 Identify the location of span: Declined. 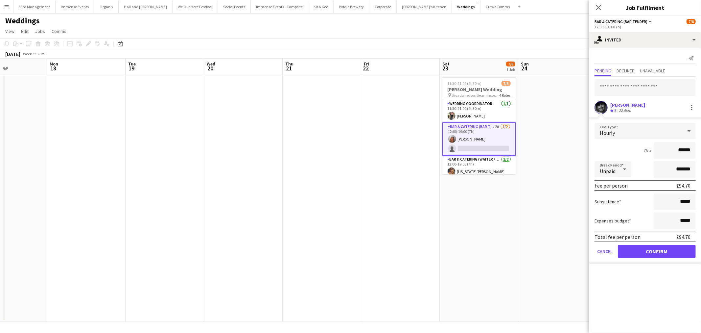
(625, 71).